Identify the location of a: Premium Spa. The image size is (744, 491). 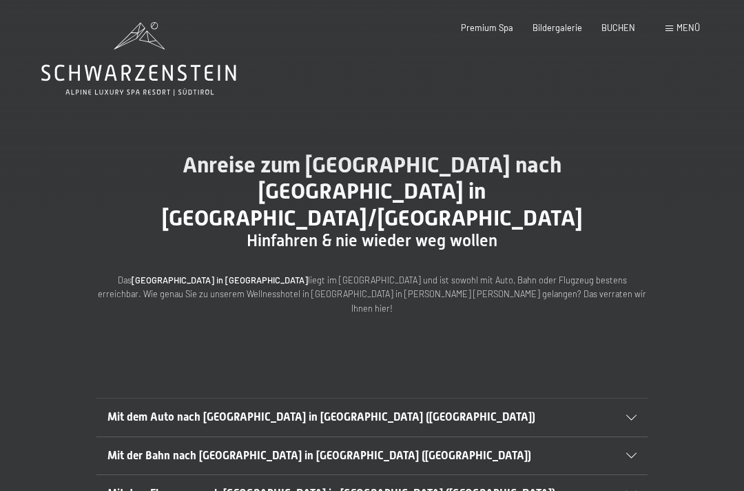
(487, 28).